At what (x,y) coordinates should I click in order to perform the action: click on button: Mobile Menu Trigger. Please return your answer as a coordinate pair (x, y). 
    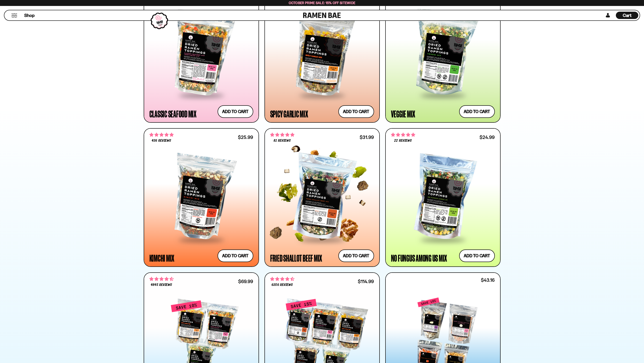
    Looking at the image, I should click on (14, 15).